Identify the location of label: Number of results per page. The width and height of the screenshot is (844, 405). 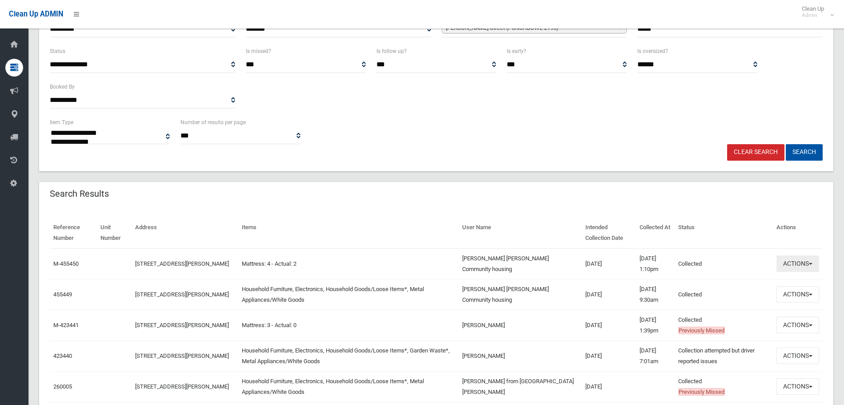
(213, 122).